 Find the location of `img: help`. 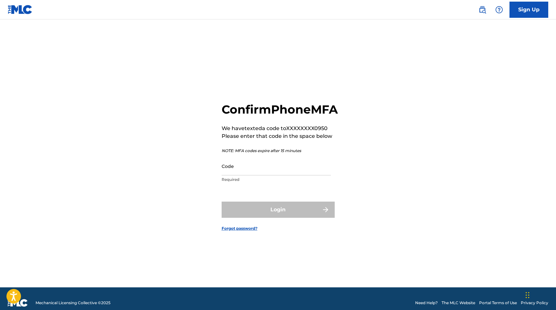

img: help is located at coordinates (499, 10).